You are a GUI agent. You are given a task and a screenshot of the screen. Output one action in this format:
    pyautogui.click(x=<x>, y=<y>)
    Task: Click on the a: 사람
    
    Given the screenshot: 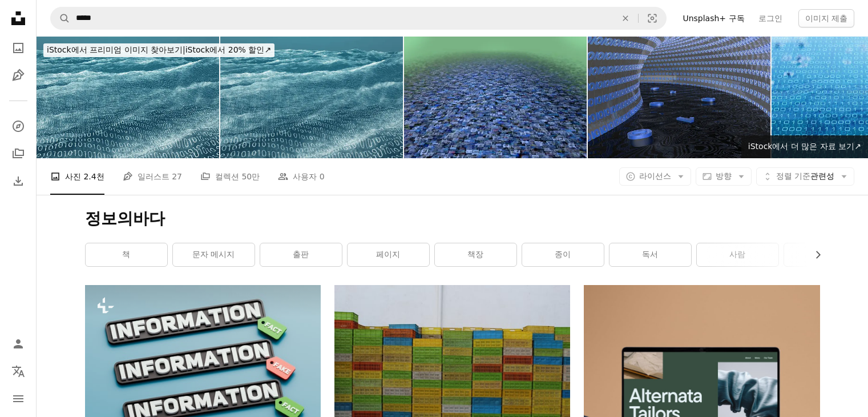 What is the action you would take?
    pyautogui.click(x=737, y=254)
    